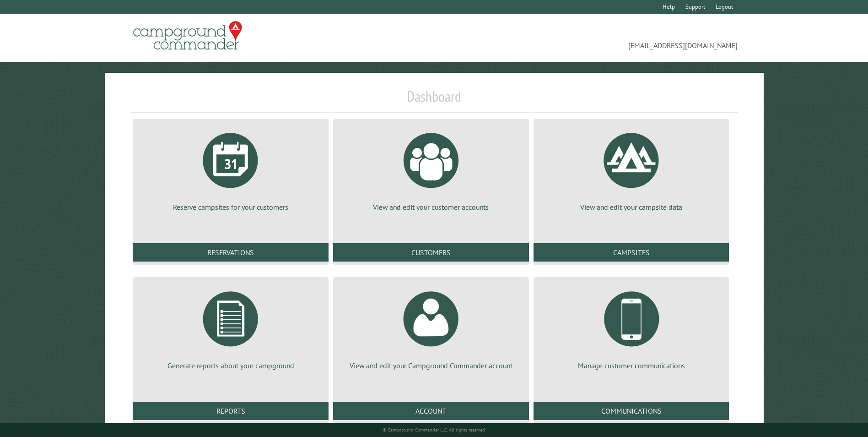 The height and width of the screenshot is (437, 868). I want to click on a: View and edit your Campground Commander account, so click(431, 328).